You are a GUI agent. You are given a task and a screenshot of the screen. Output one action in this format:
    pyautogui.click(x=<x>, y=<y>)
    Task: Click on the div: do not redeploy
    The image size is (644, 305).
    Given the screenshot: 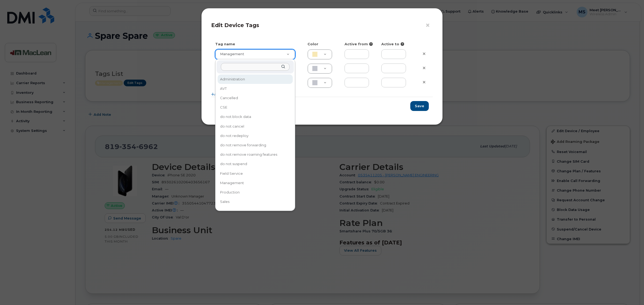 What is the action you would take?
    pyautogui.click(x=255, y=136)
    